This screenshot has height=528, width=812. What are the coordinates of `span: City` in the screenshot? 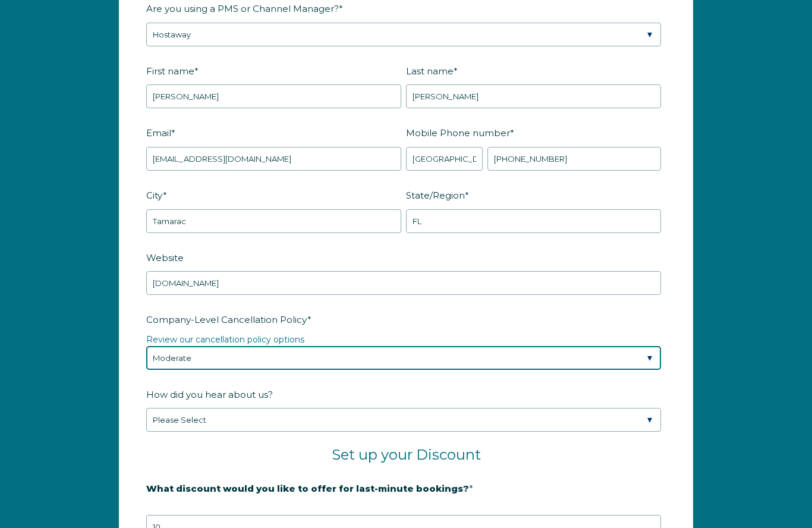 It's located at (154, 196).